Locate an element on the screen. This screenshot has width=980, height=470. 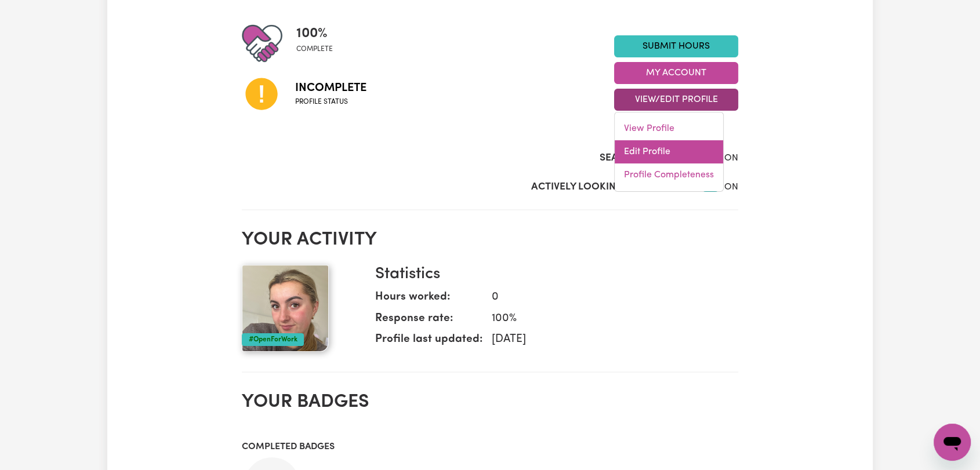
h3: Completed badges is located at coordinates (490, 447).